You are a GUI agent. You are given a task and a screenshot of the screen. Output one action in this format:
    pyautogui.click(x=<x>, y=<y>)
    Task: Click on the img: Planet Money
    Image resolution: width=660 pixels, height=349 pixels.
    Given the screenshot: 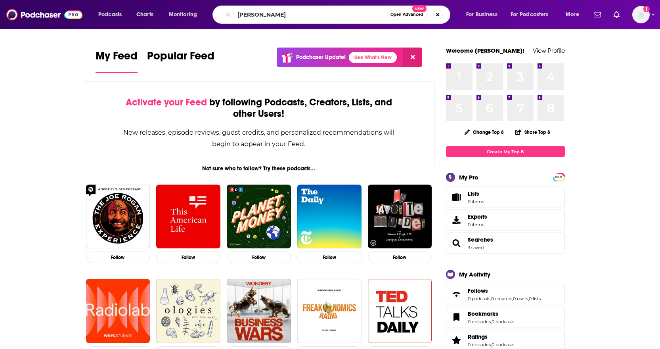 What is the action you would take?
    pyautogui.click(x=259, y=217)
    